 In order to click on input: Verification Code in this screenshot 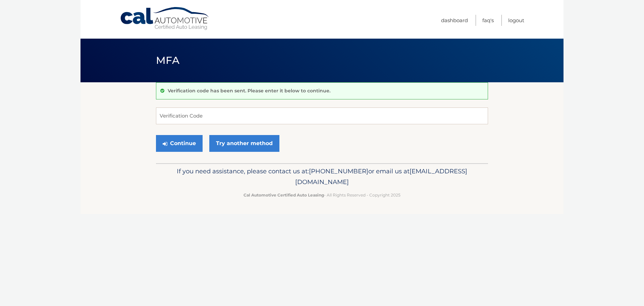, I will do `click(322, 116)`.